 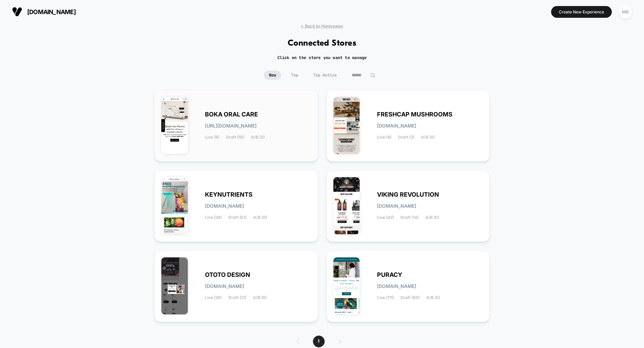 I want to click on span: Top Active, so click(x=325, y=75).